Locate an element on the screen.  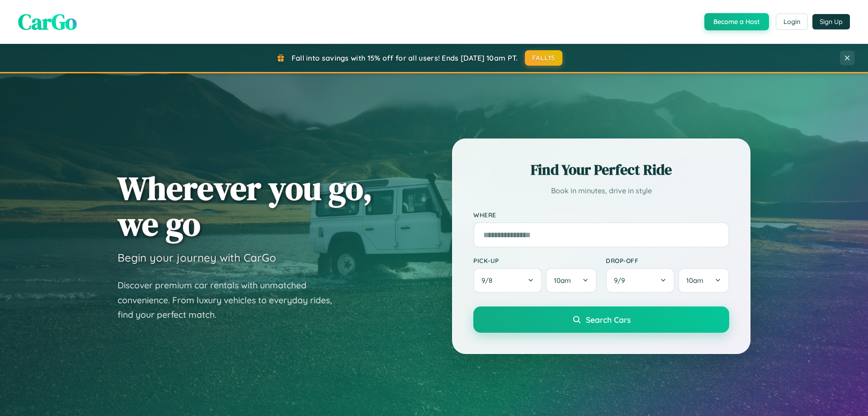
label: Where is located at coordinates (601, 215).